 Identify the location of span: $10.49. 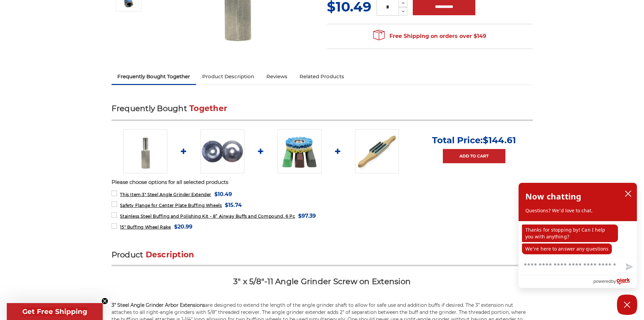
(223, 194).